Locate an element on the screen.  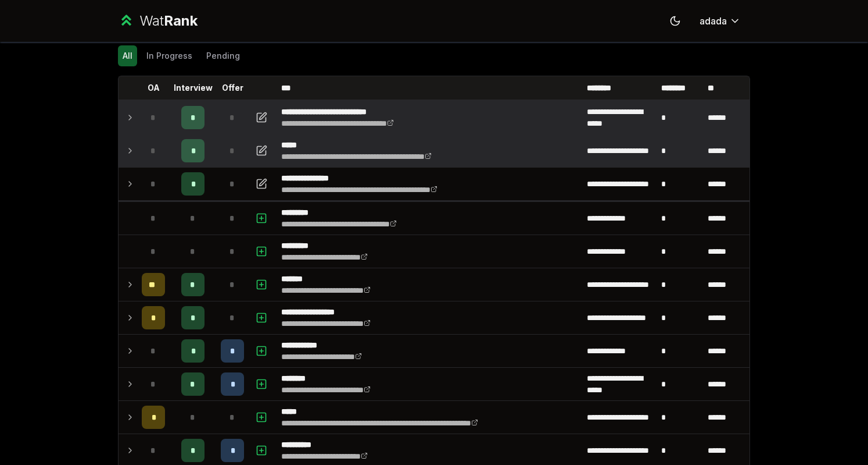
button: All is located at coordinates (127, 56).